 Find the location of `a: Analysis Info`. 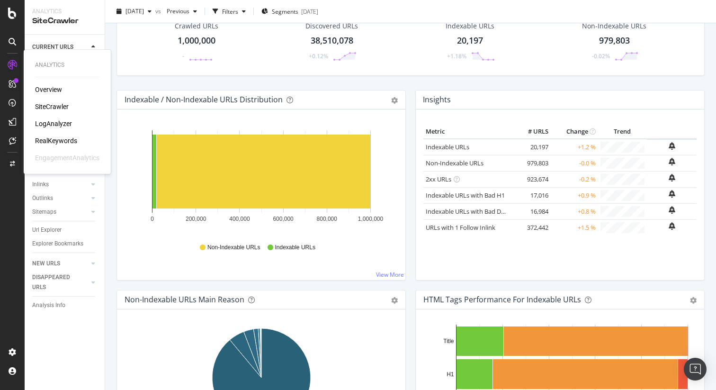

a: Analysis Info is located at coordinates (65, 305).